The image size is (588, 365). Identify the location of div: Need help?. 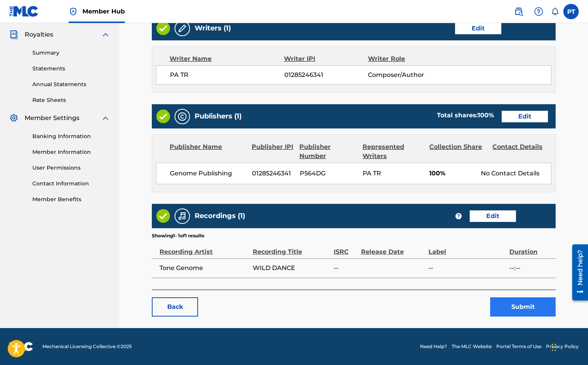
(14, 27).